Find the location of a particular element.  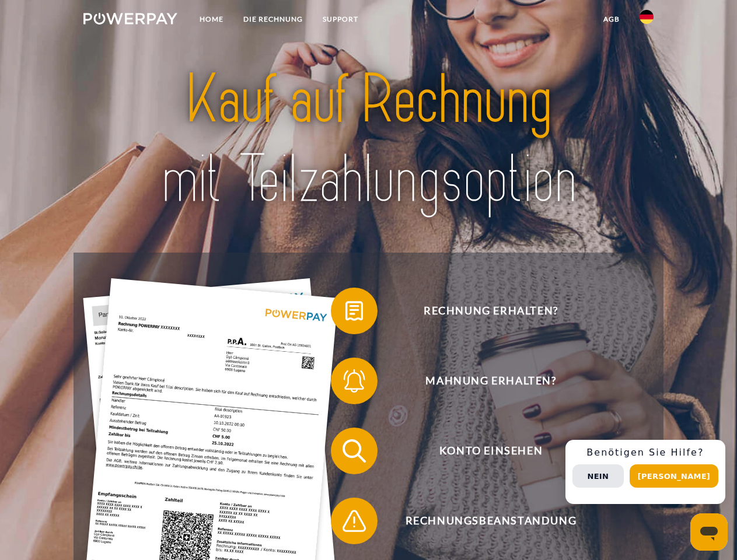

span: Konto einsehen is located at coordinates (490, 451).